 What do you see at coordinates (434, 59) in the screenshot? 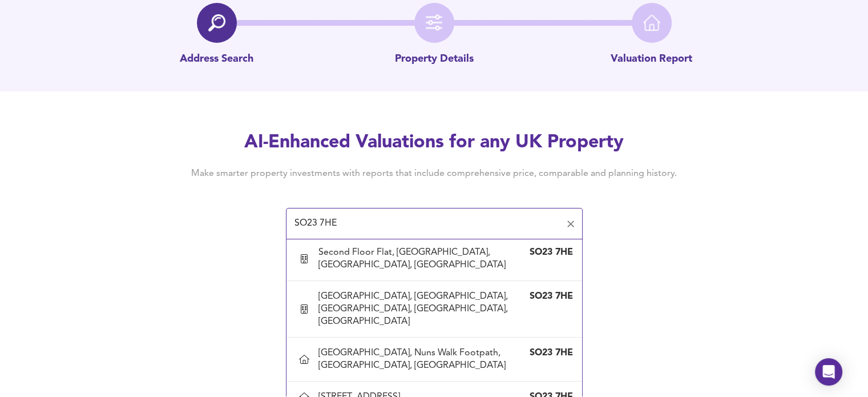
I see `p: Property Details` at bounding box center [434, 59].